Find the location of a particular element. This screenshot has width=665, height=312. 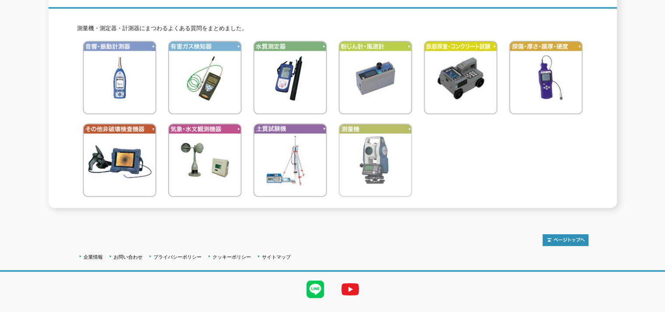

img: LINE is located at coordinates (315, 289).